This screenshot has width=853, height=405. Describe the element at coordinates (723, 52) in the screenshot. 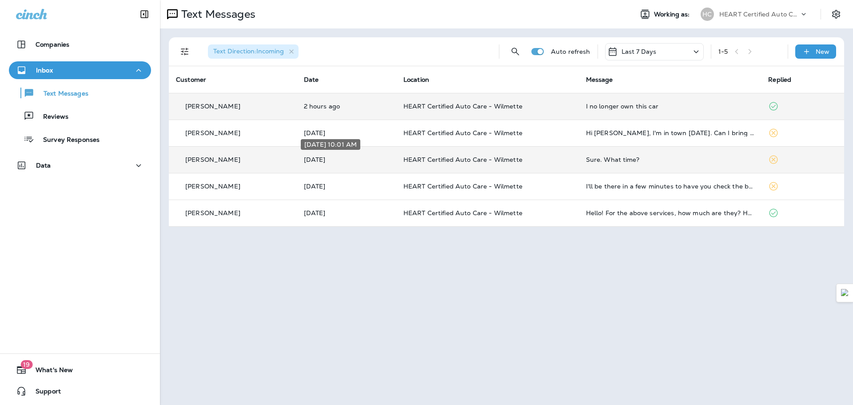

I see `div: 1 - 5` at that location.